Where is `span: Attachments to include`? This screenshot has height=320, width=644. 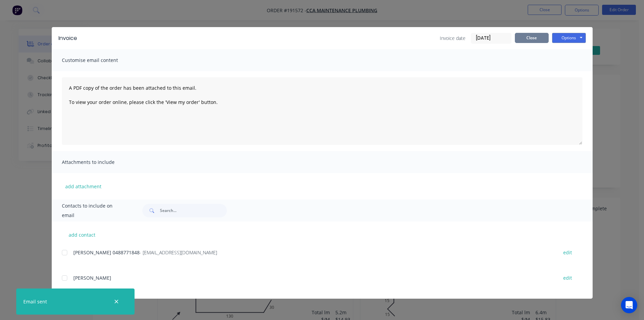
span: Attachments to include is located at coordinates (99, 162).